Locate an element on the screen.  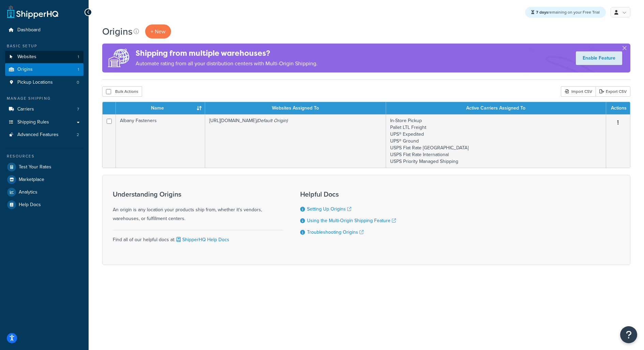
a: Analytics is located at coordinates (44, 192).